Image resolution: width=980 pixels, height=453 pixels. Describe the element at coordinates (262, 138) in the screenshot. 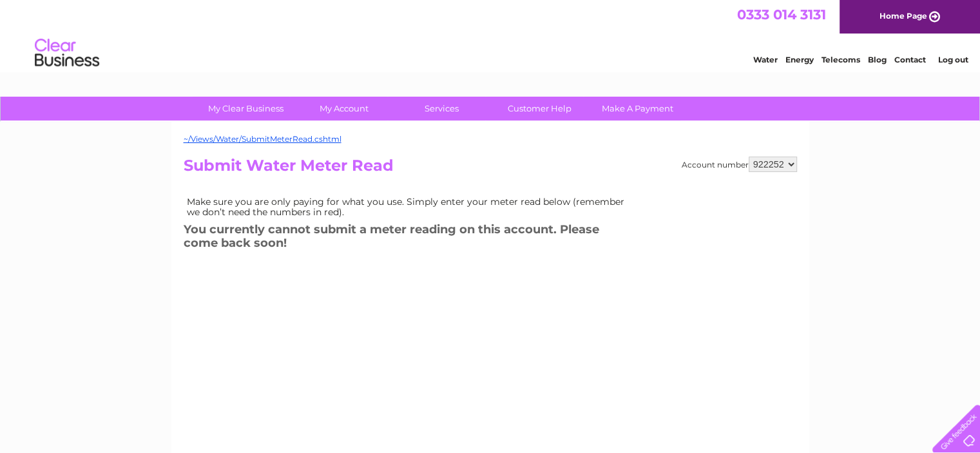

I see `a: ~/Views/Water/SubmitMeterRead.cshtml` at that location.